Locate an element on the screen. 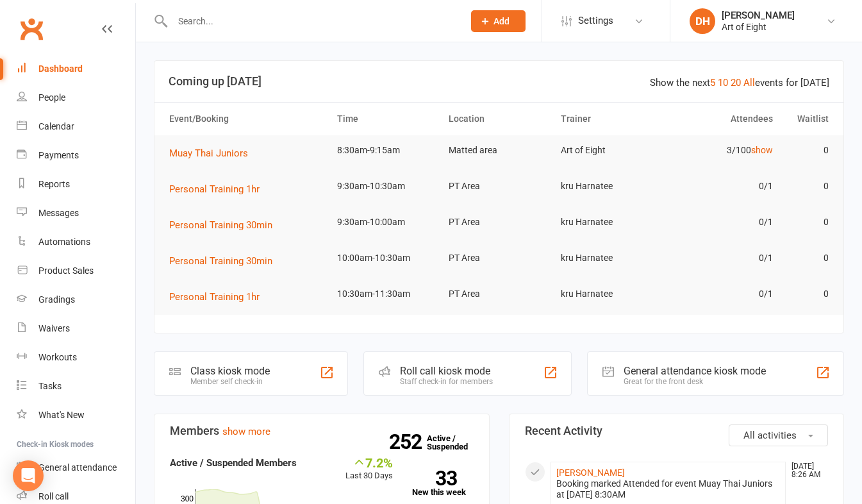  a: 5 is located at coordinates (713, 82).